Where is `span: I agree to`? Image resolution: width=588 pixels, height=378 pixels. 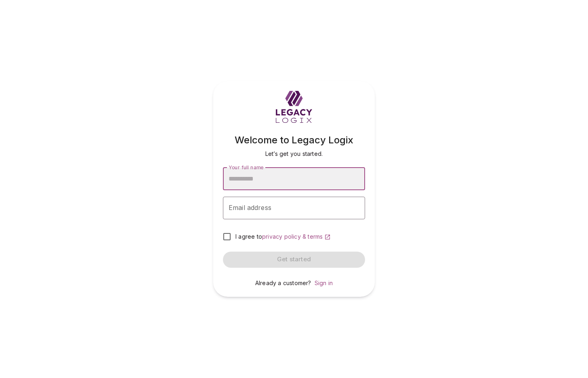
span: I agree to is located at coordinates (248, 237).